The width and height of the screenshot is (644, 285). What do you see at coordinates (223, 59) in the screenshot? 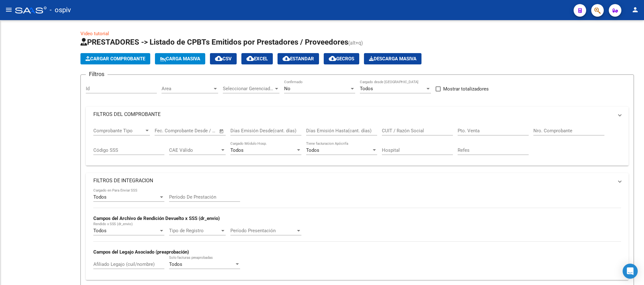
I see `span: CSV` at bounding box center [223, 59].